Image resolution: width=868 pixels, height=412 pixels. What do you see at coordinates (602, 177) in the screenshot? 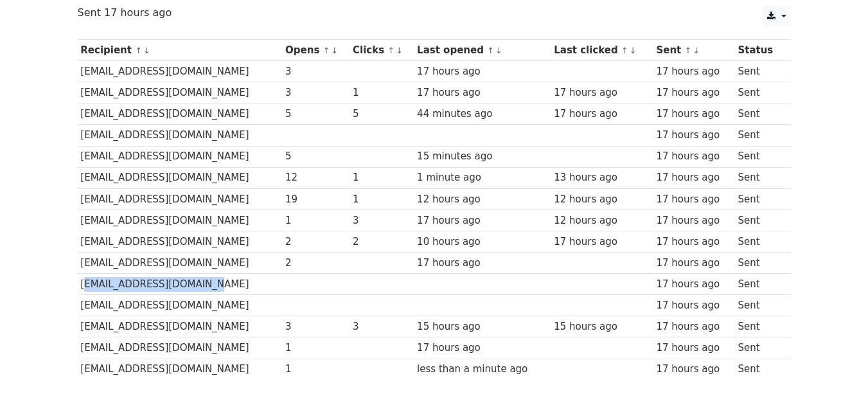
I see `div: 13 hours ago` at bounding box center [602, 177].